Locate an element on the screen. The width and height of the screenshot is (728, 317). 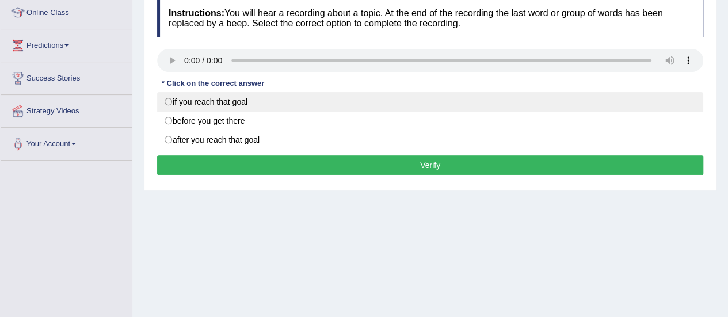
b: Instructions: is located at coordinates (196, 13).